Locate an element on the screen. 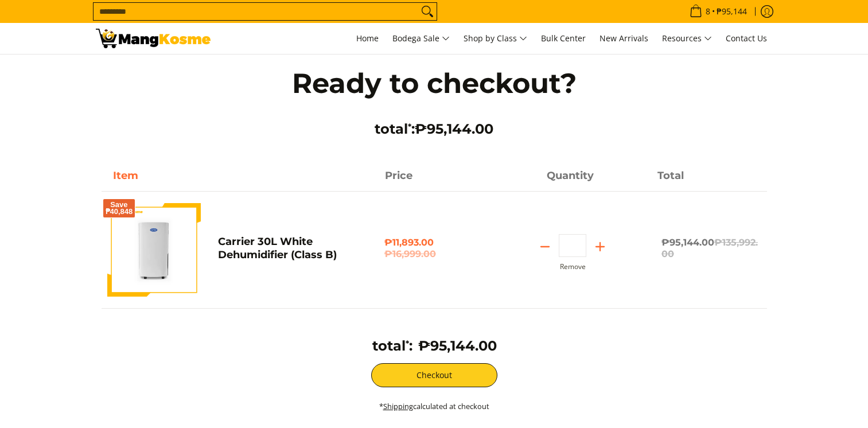 Image resolution: width=868 pixels, height=428 pixels. h1: Ready to checkout? is located at coordinates (434, 83).